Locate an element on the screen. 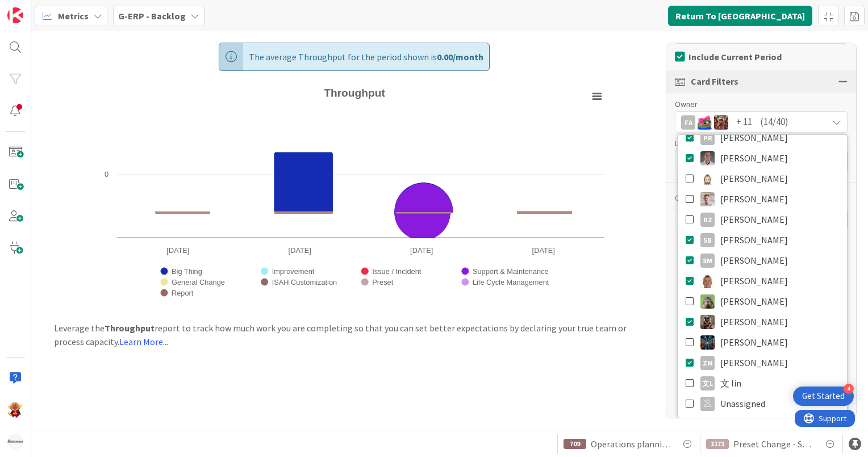 The width and height of the screenshot is (868, 457). div: ZM is located at coordinates (707, 363).